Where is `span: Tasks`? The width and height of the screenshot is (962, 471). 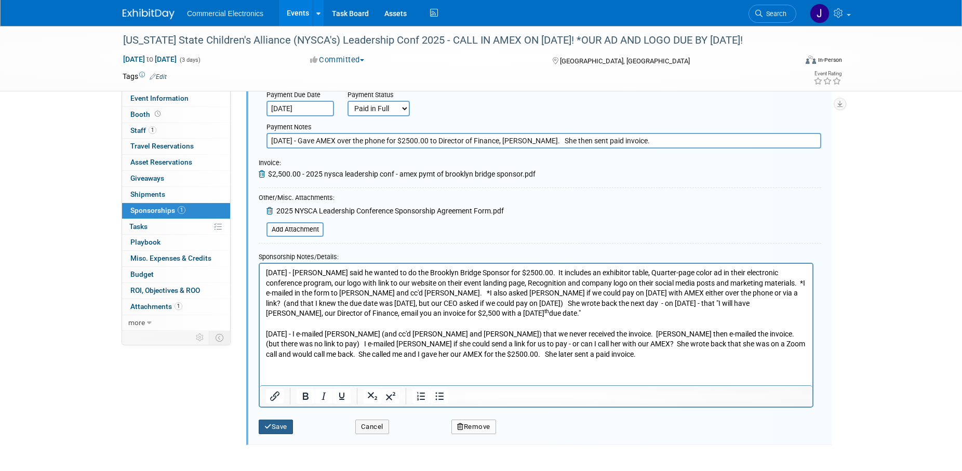 span: Tasks is located at coordinates (138, 226).